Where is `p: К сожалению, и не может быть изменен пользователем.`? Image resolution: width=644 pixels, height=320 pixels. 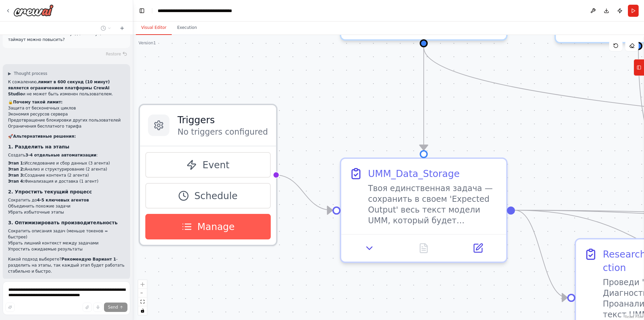 p: К сожалению, и не может быть изменен пользователем. is located at coordinates (66, 88).